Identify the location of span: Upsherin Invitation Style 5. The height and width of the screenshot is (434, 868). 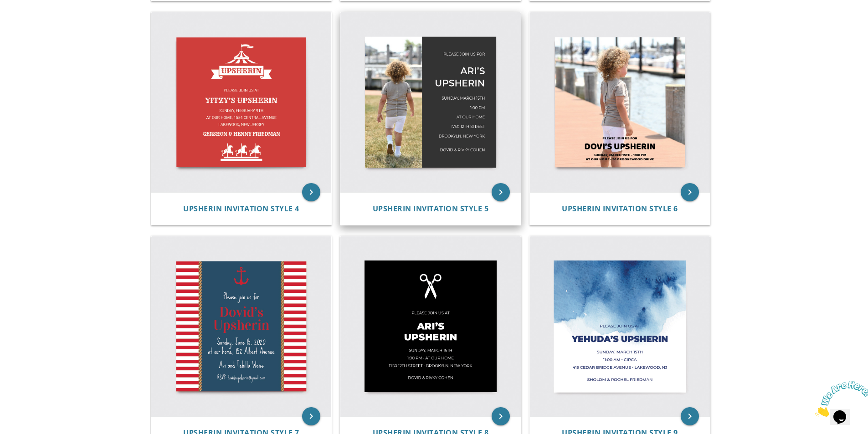
(431, 208).